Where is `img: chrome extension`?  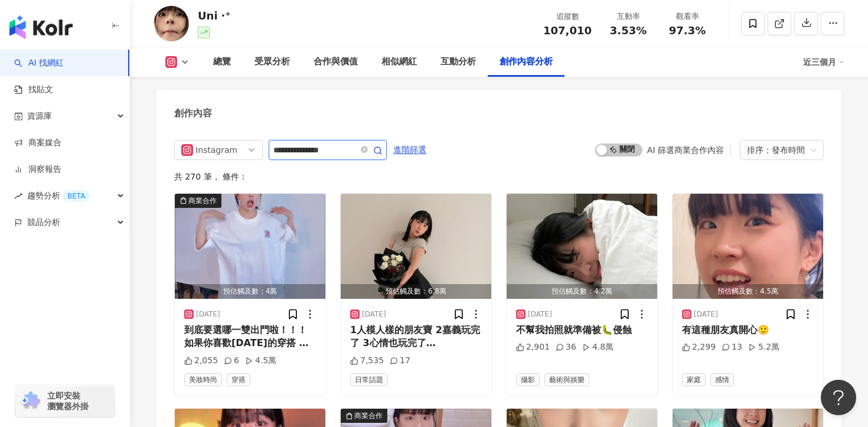
img: chrome extension is located at coordinates (30, 401).